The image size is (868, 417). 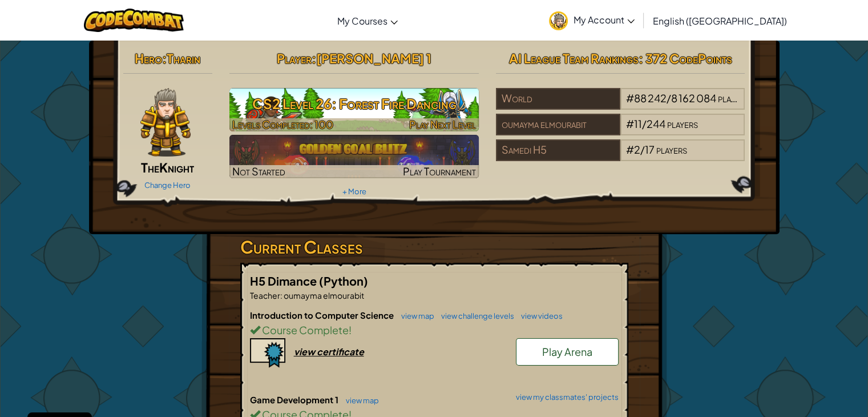 I want to click on span: Tharin, so click(x=183, y=58).